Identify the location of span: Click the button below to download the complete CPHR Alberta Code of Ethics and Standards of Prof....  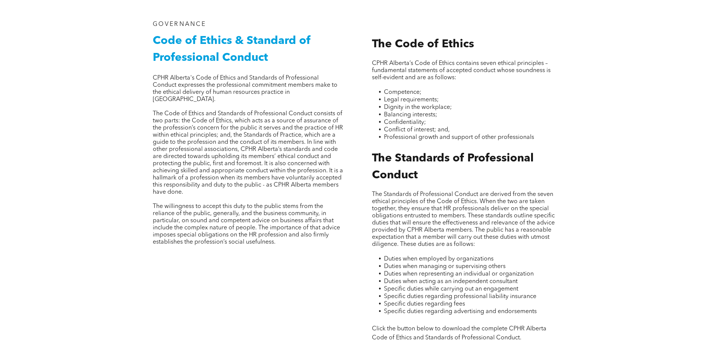
(459, 333).